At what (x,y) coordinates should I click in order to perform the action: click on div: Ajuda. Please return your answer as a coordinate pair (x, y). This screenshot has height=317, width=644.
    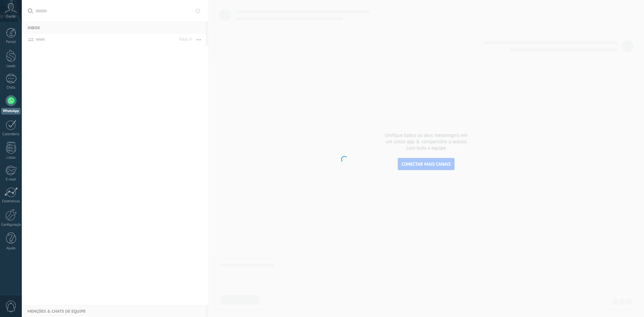
    Looking at the image, I should click on (11, 248).